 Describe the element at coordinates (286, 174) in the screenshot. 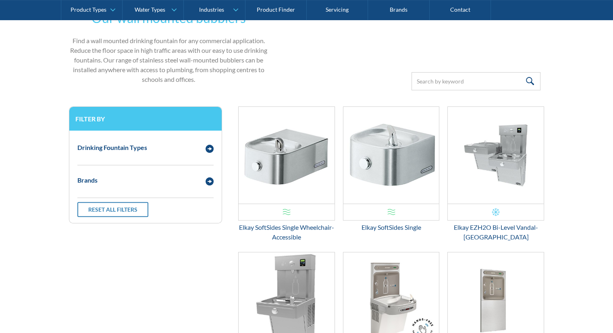

I see `a: Elkay SoftSides Single Wheelchair-AccessibleElkay SoftSides Single Wheelchair-Accessible` at that location.